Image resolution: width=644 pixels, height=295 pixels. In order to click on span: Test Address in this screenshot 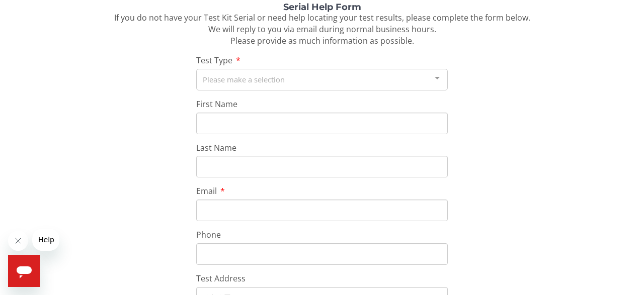, I will do `click(221, 279)`.